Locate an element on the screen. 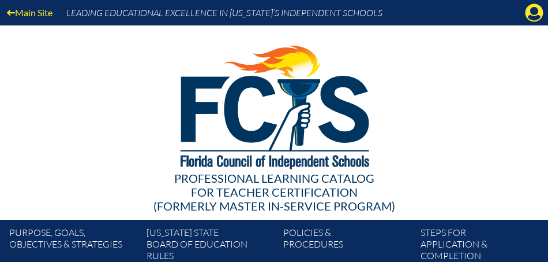  svg: Manage account is located at coordinates (535, 13).